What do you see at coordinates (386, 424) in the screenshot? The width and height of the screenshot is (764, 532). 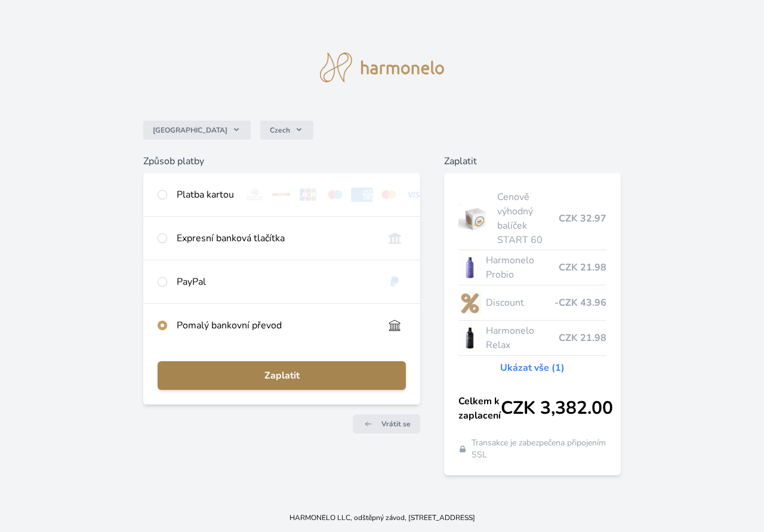 I see `a: Vrátit se` at bounding box center [386, 424].